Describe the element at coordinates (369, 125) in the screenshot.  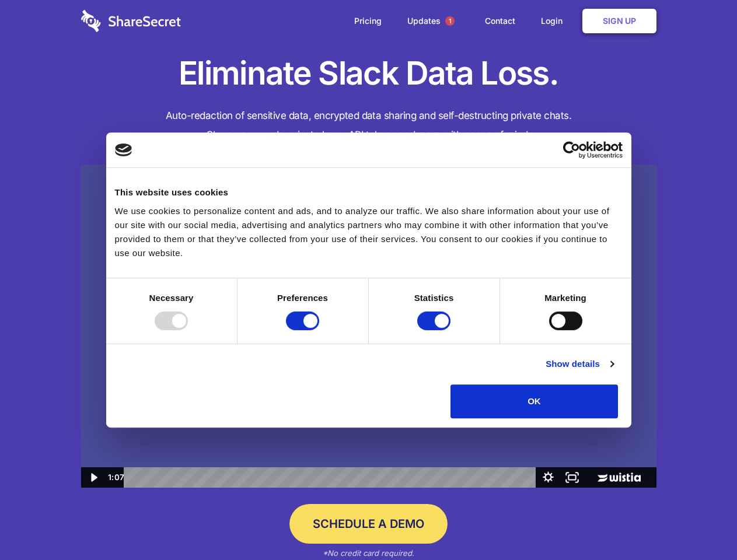
I see `h4: Auto-redaction of sensitive data, encrypted data sharing and self-destructing private chats. Shar...` at that location.